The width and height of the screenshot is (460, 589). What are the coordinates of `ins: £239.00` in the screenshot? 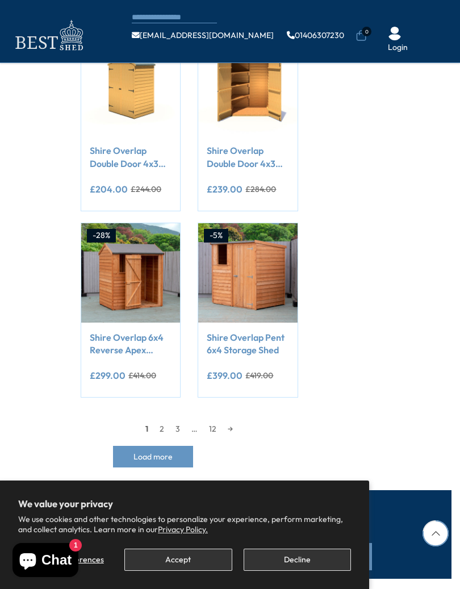 It's located at (224, 189).